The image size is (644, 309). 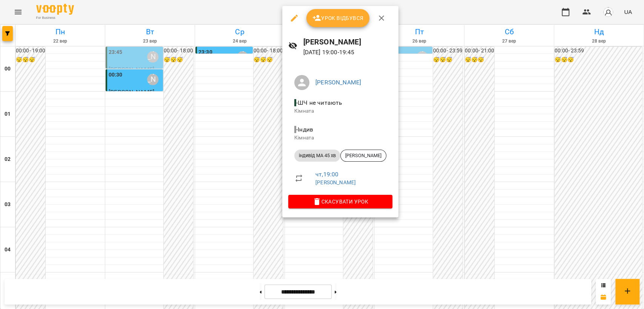 What do you see at coordinates (338, 18) in the screenshot?
I see `button: Урок відбувся` at bounding box center [338, 18].